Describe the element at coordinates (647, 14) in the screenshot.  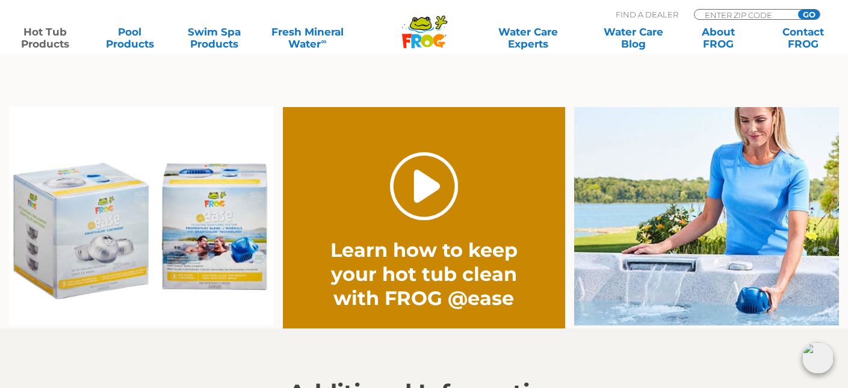
I see `p: Find A Dealer` at that location.